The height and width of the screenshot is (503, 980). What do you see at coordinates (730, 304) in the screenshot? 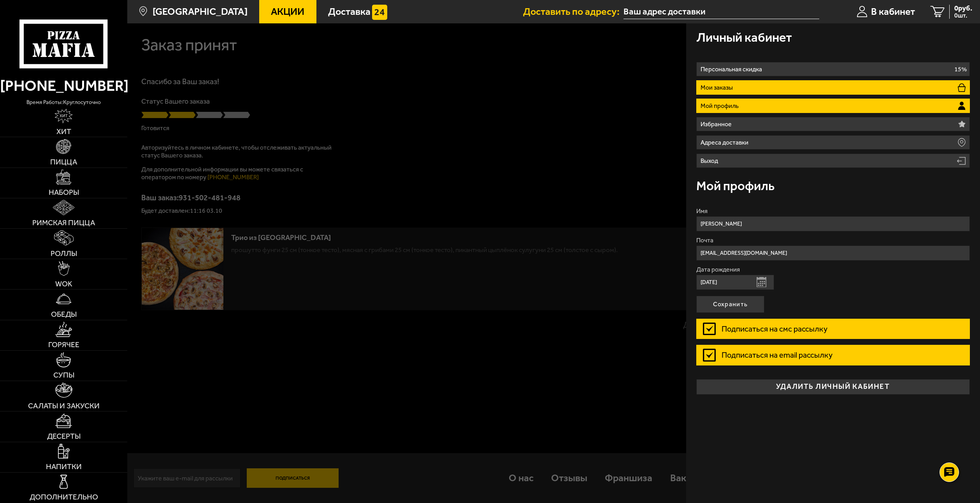
I see `button: Сохранить` at bounding box center [730, 304].